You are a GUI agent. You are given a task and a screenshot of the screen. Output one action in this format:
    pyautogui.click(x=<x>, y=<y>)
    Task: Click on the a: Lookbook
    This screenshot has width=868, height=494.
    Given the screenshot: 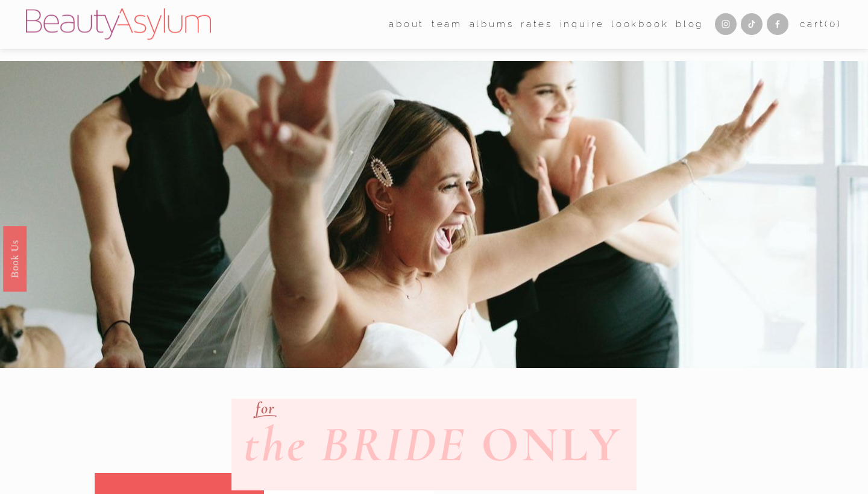 What is the action you would take?
    pyautogui.click(x=640, y=24)
    